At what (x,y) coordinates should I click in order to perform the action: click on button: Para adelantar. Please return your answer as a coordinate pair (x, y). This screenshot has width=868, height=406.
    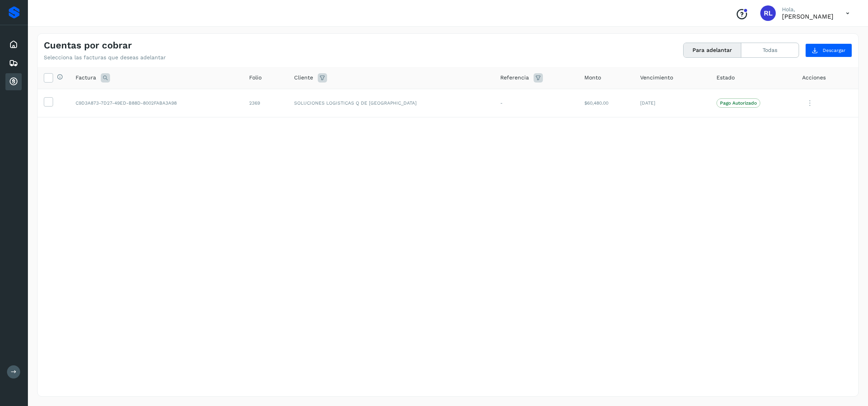
    Looking at the image, I should click on (712, 50).